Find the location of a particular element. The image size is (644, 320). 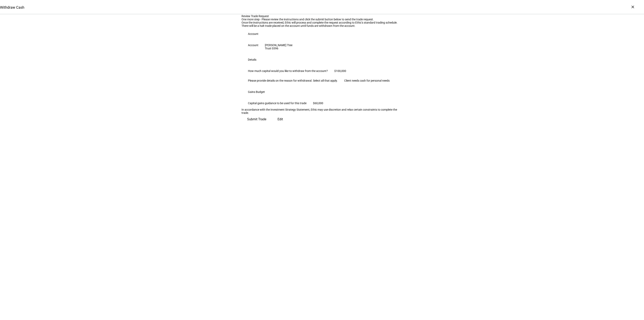

div: One more step - Please review the instructions and click the submit button below to send the trad... is located at coordinates (322, 19).